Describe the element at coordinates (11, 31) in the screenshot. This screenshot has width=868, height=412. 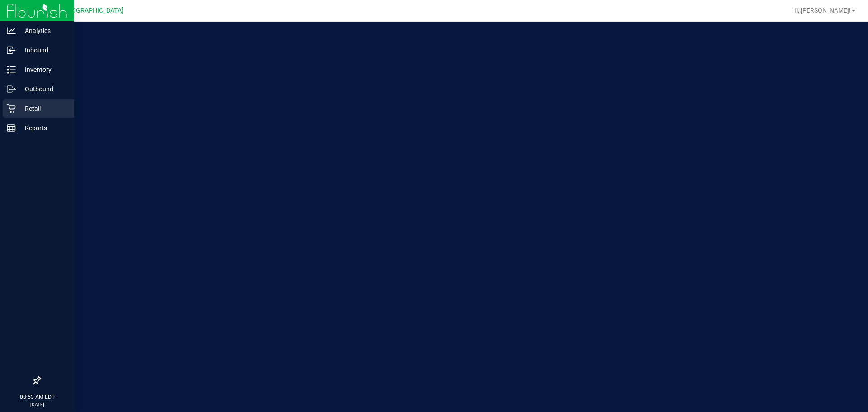
I see `inline-svg: Analytics` at that location.